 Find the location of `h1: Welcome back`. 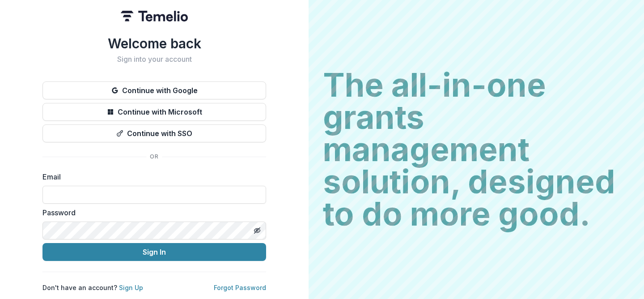

h1: Welcome back is located at coordinates (154, 43).